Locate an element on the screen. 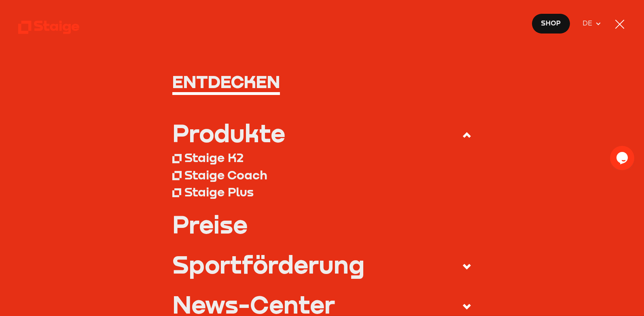 The image size is (644, 316). span: DE is located at coordinates (588, 23).